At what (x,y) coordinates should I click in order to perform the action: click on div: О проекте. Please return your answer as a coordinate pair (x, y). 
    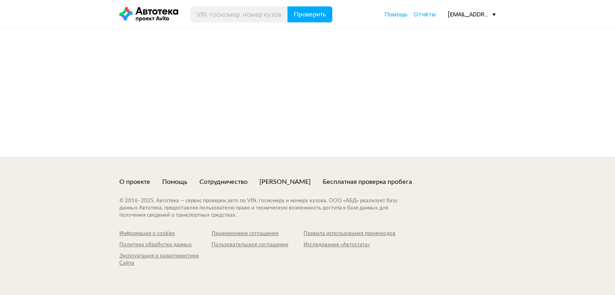
    Looking at the image, I should click on (134, 182).